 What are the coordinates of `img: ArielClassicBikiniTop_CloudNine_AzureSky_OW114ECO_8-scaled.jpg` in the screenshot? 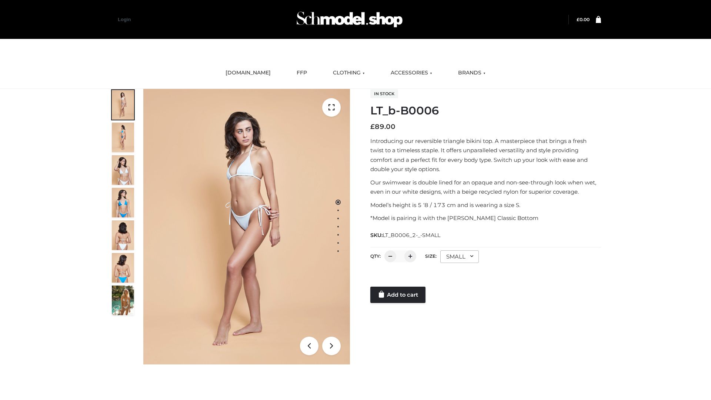 It's located at (123, 268).